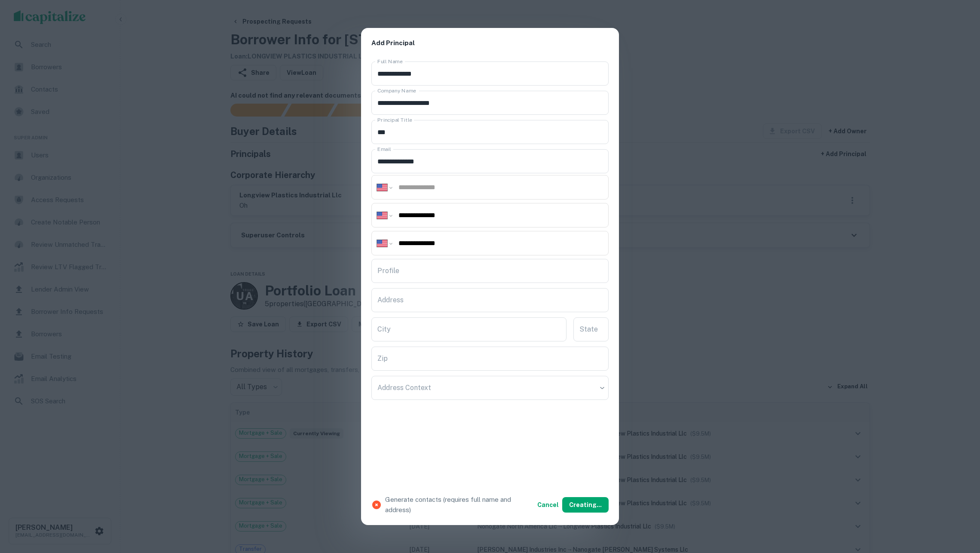  What do you see at coordinates (390, 61) in the screenshot?
I see `label: Full Name` at bounding box center [390, 61].